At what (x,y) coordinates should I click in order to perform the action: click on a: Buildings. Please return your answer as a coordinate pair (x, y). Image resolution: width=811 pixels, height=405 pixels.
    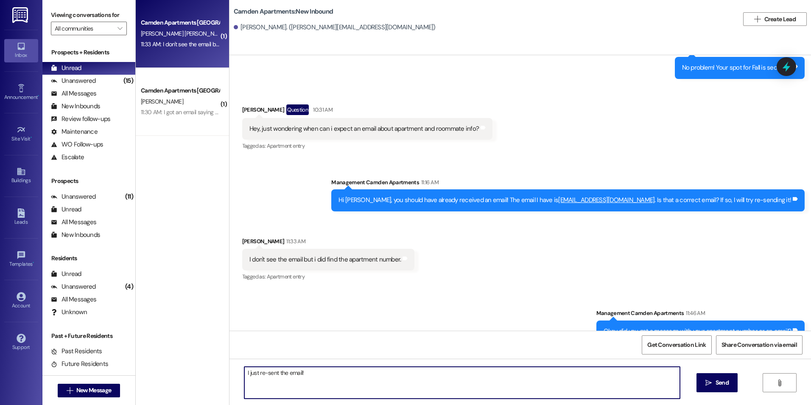
    Looking at the image, I should click on (21, 176).